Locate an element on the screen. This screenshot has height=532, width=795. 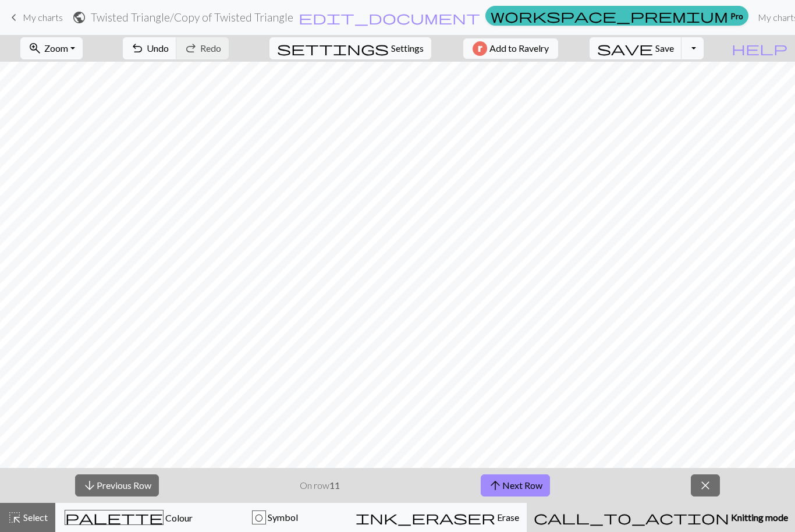
span: Save is located at coordinates (665, 48).